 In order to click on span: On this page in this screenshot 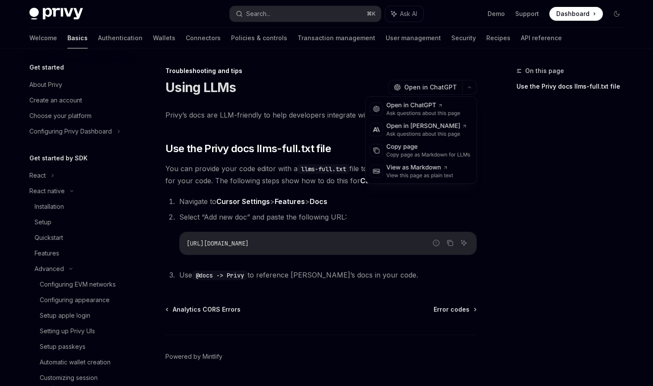, I will do `click(545, 71)`.